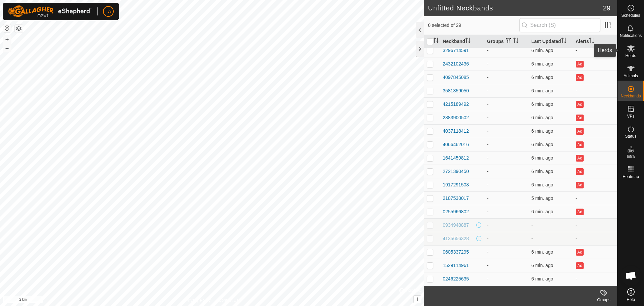 The height and width of the screenshot is (306, 644). Describe the element at coordinates (462, 41) in the screenshot. I see `th: Neckband` at that location.